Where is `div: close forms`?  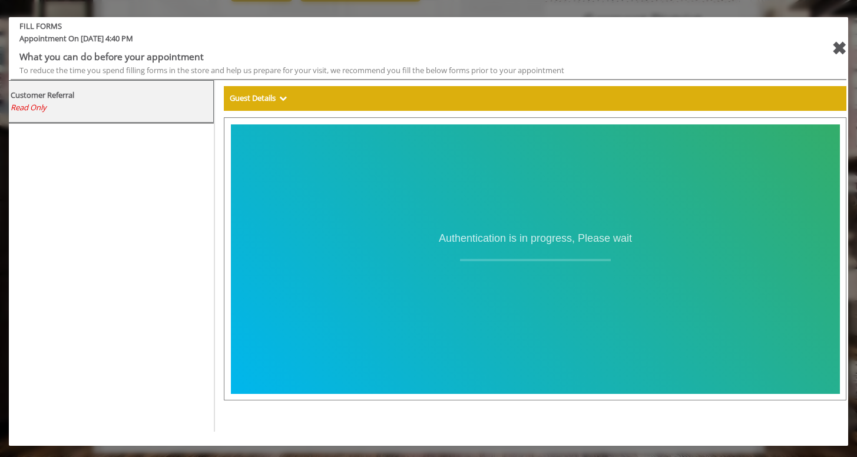
div: close forms is located at coordinates (839, 48).